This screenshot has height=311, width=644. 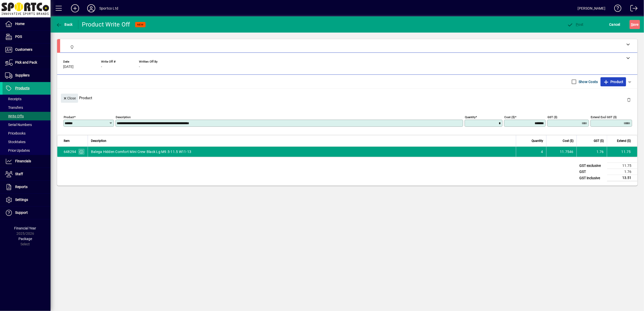 What do you see at coordinates (14, 107) in the screenshot?
I see `span: Transfers` at bounding box center [14, 107].